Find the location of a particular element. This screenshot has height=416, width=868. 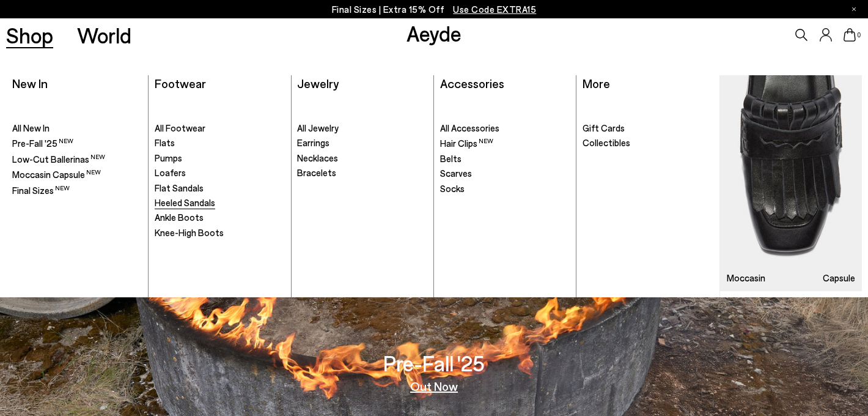

span: Scarves is located at coordinates (456, 173).